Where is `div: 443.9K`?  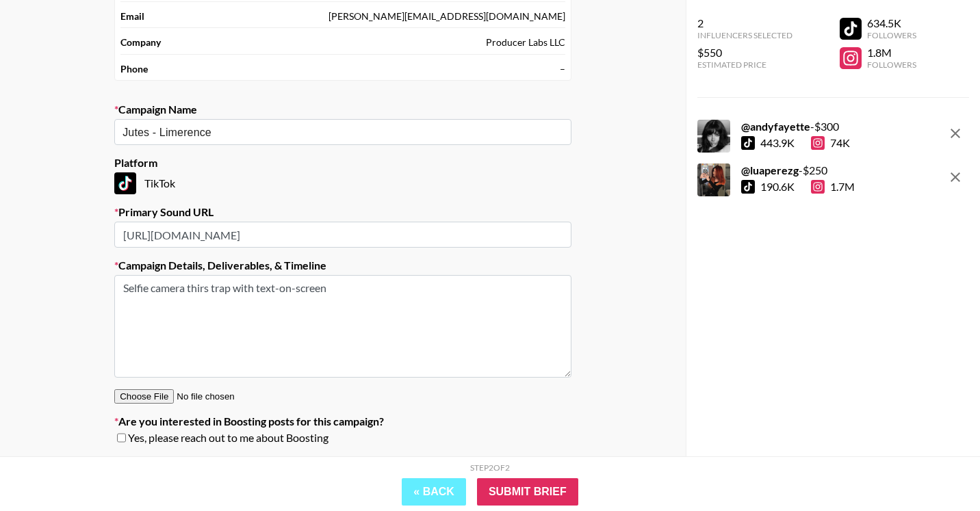
div: 443.9K is located at coordinates (778, 143).